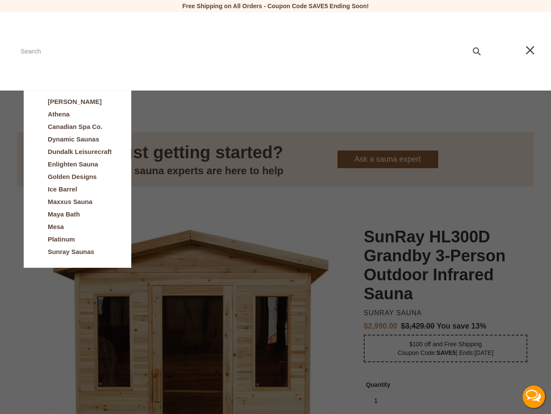  I want to click on span: Maxxus Sauna, so click(70, 202).